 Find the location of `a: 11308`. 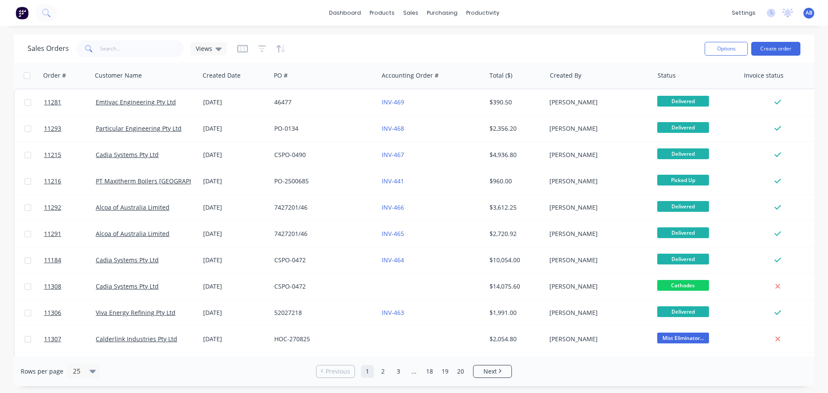

a: 11308 is located at coordinates (70, 286).